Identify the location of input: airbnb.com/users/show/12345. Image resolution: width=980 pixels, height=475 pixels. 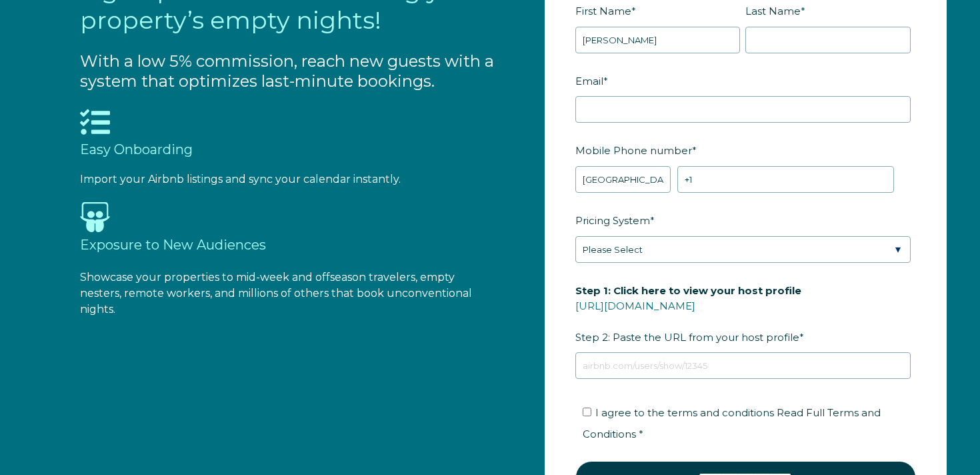
(742, 366).